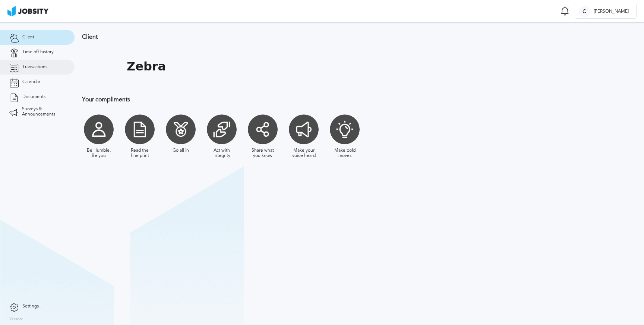 The width and height of the screenshot is (644, 325). I want to click on span: Settings, so click(30, 306).